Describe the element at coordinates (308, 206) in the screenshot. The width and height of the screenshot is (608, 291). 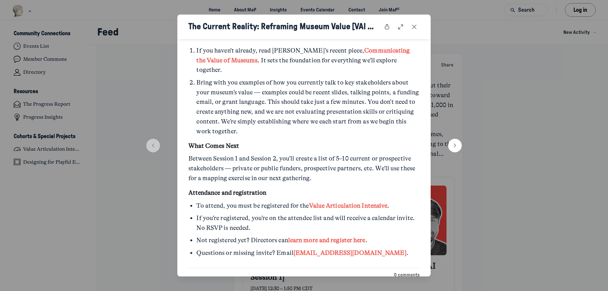
I see `li: To attend, you must be registered for the .` at that location.